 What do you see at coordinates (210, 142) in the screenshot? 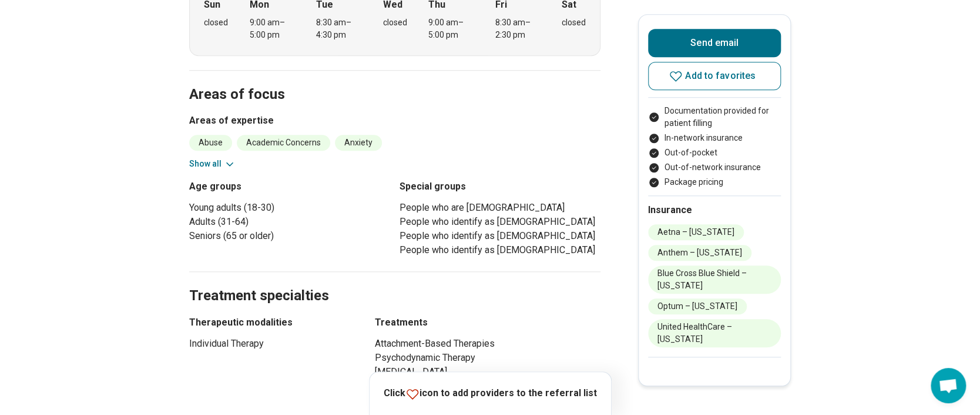
I see `li: Abuse` at bounding box center [210, 142].